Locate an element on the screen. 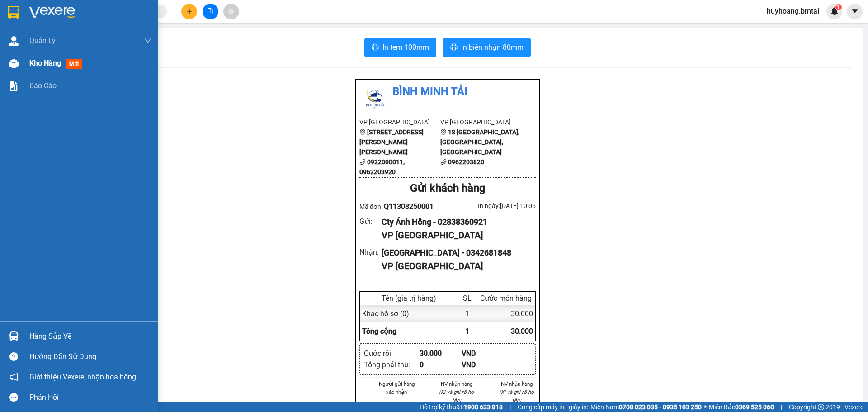 This screenshot has height=412, width=868. span: In tem 100mm is located at coordinates (405, 47).